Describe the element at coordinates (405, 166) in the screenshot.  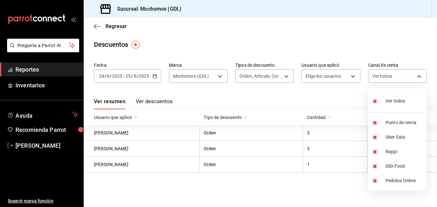
I see `span: DiDi Food` at that location.